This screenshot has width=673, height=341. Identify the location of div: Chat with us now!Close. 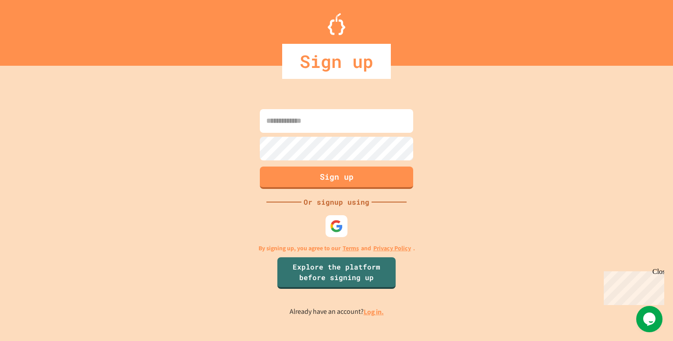
(32, 29).